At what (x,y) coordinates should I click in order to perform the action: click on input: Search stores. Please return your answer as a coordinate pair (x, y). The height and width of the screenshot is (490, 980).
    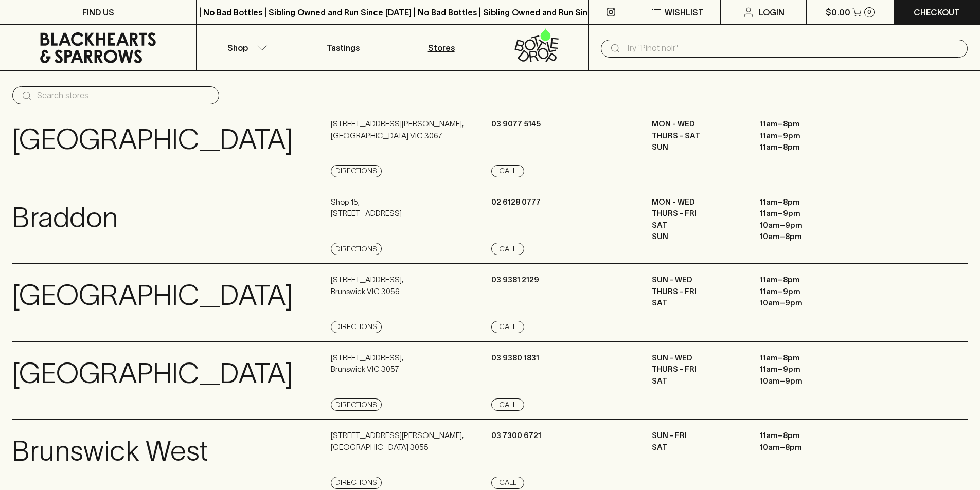
    Looking at the image, I should click on (124, 95).